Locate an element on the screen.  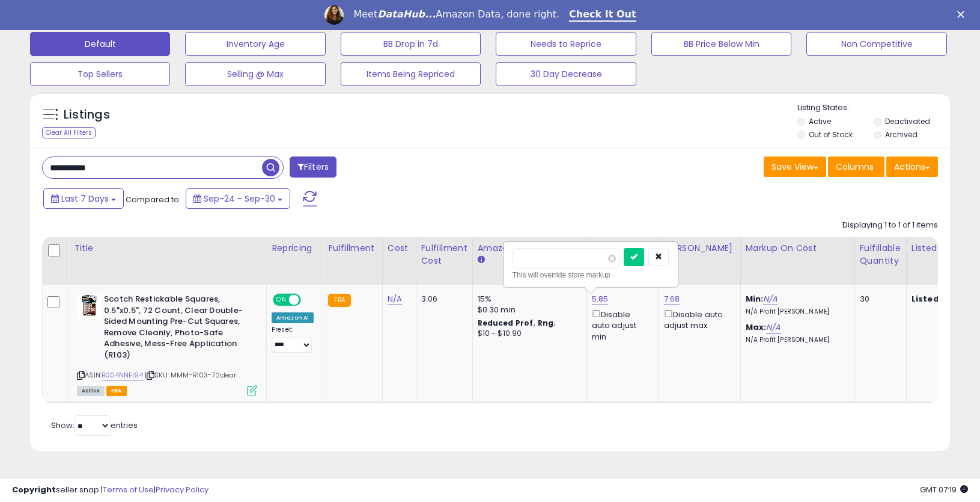
span: OFF is located at coordinates (309, 300).